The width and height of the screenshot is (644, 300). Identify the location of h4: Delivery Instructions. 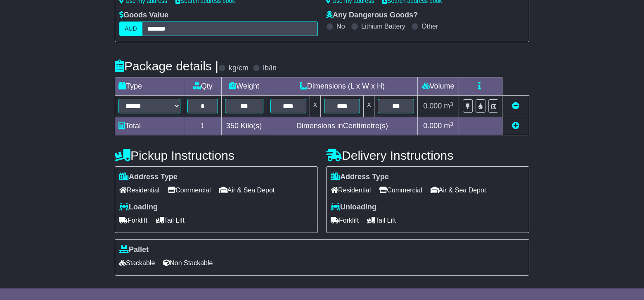
(428, 155).